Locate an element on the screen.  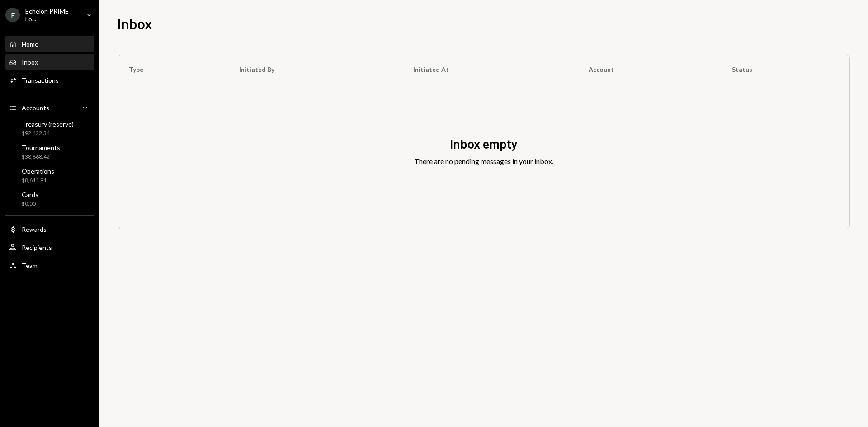
a: Cards$0.00 is located at coordinates (50, 199).